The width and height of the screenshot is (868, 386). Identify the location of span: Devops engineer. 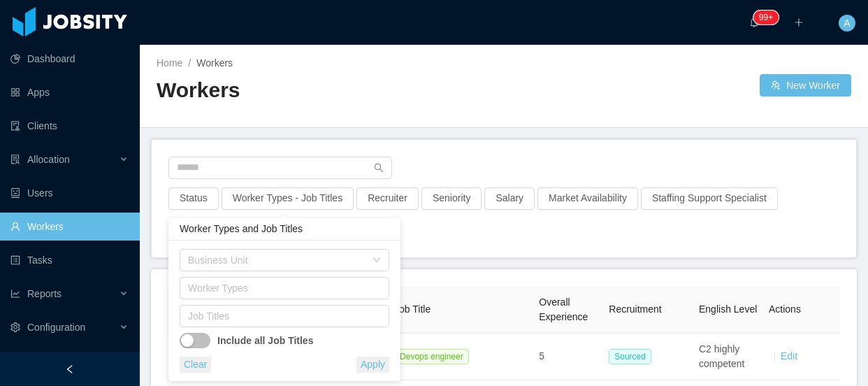
(431, 357).